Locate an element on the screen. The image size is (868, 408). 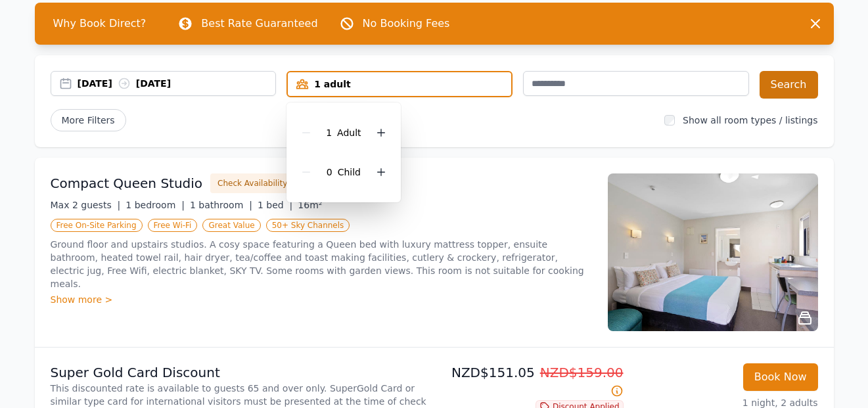
span: More Filters is located at coordinates (88, 120).